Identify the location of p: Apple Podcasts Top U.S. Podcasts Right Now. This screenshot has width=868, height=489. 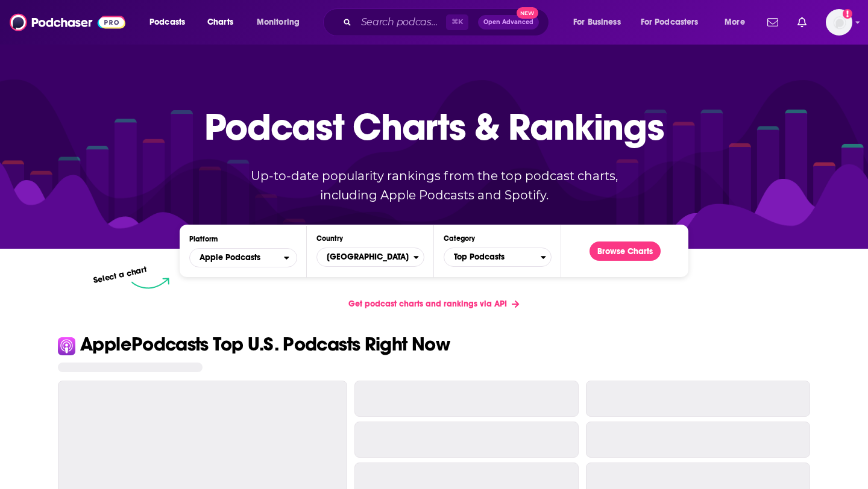
(265, 345).